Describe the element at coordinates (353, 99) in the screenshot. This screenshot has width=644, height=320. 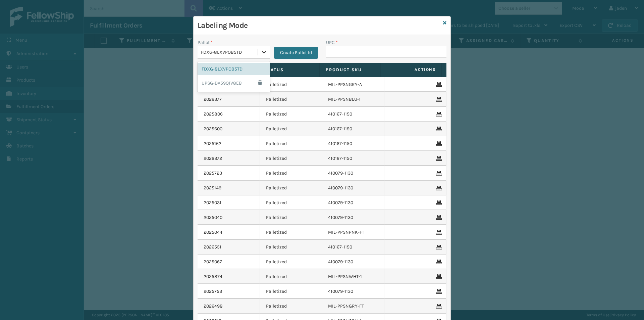
I see `td: MIL-PPSNBLU-1` at that location.